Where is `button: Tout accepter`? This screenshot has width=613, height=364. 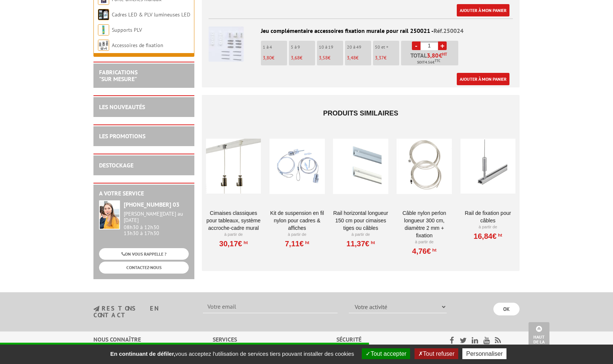
button: Tout accepter is located at coordinates (386, 354).